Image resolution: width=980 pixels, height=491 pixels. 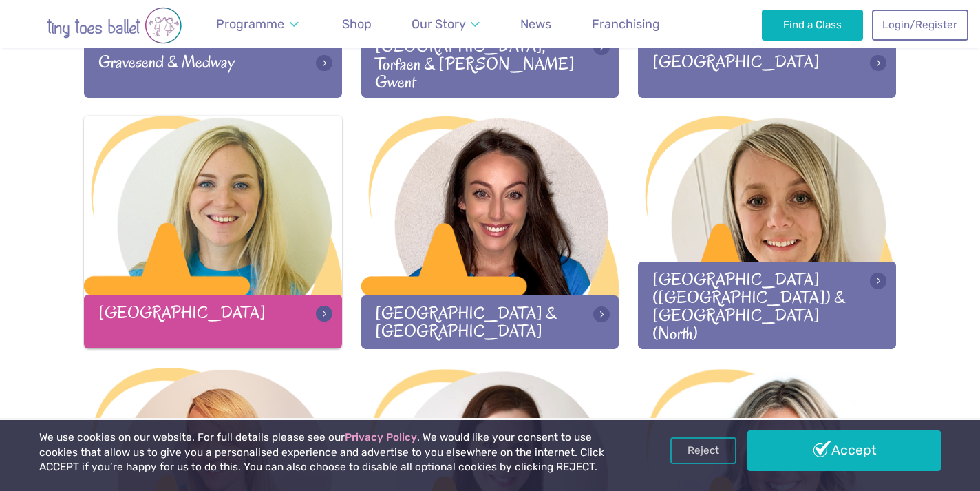 I want to click on a: Find a Class, so click(x=812, y=25).